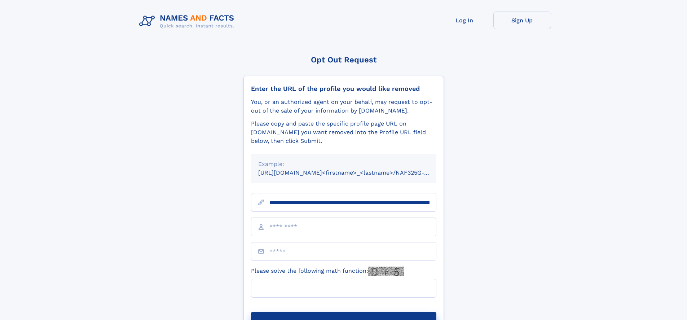  What do you see at coordinates (464, 20) in the screenshot?
I see `a: Log In` at bounding box center [464, 20].